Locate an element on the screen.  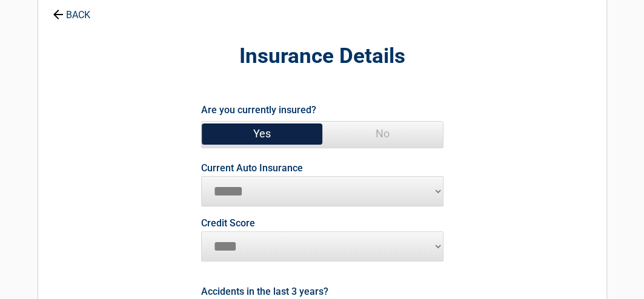
h2: Insurance Details is located at coordinates (322, 56).